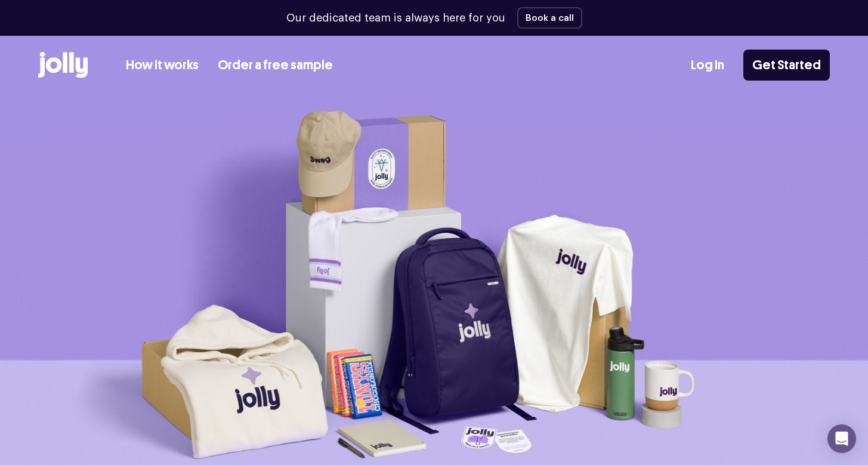  I want to click on a: Get Started, so click(786, 65).